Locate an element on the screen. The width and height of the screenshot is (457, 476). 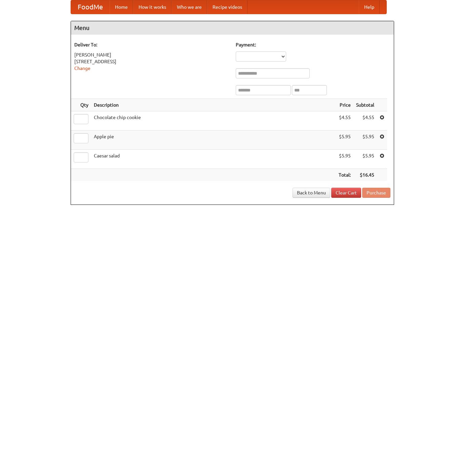
a: Back to Menu is located at coordinates (311, 193).